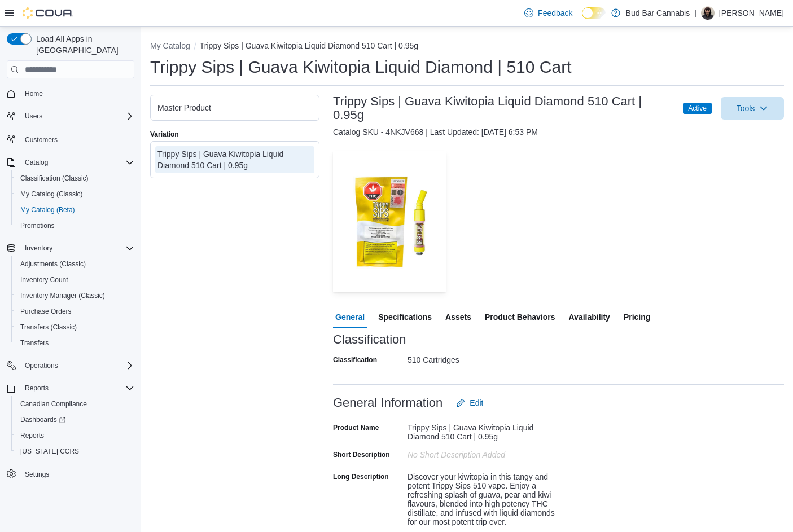  Describe the element at coordinates (361, 477) in the screenshot. I see `label: Long Description` at that location.